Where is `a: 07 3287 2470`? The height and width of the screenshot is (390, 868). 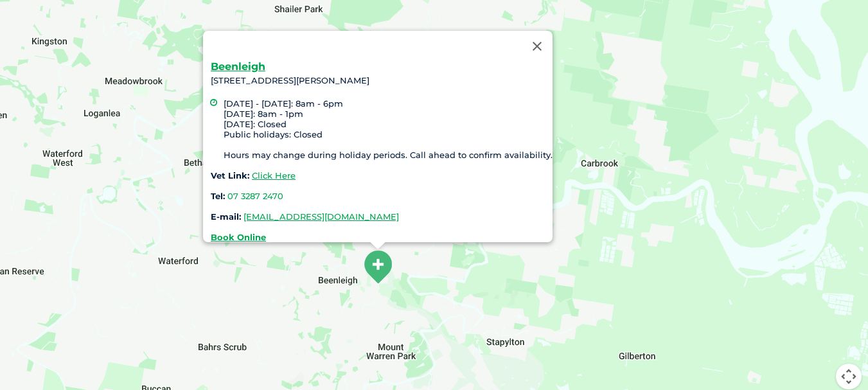
a: 07 3287 2470 is located at coordinates (255, 196).